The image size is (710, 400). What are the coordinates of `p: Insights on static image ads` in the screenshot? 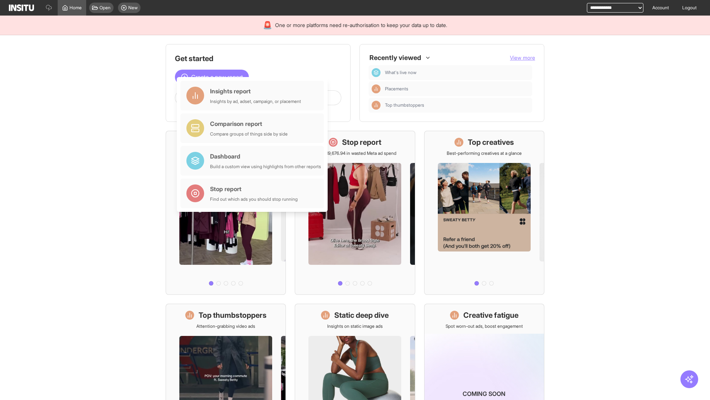 It's located at (355, 326).